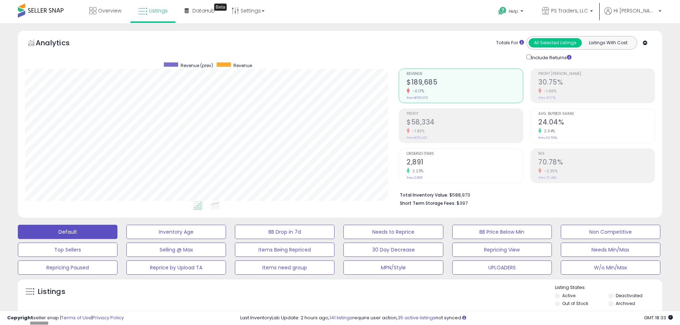 Image resolution: width=680 pixels, height=325 pixels. Describe the element at coordinates (548, 131) in the screenshot. I see `small: 2.04%` at that location.